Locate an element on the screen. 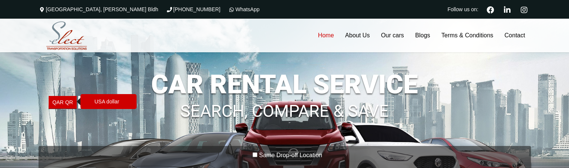 The image size is (569, 168). a: QAR QRUSA dollar is located at coordinates (63, 103).